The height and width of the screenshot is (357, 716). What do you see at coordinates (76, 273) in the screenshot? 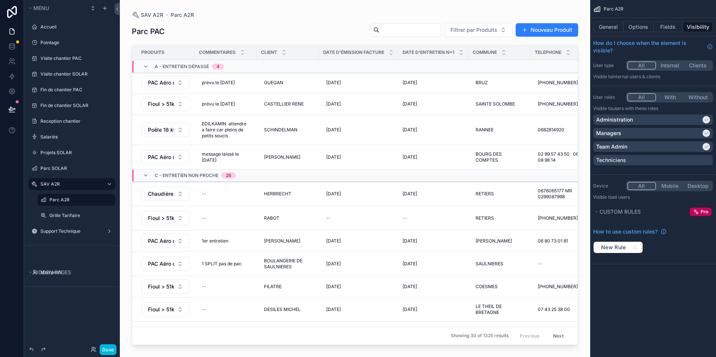
I see `label: Mon profil` at bounding box center [76, 273].